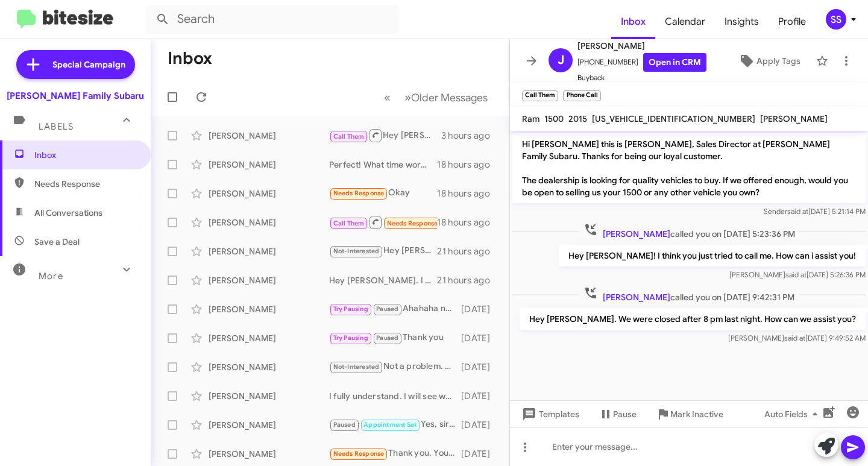 The width and height of the screenshot is (868, 466). Describe the element at coordinates (617, 414) in the screenshot. I see `button: Pause` at that location.